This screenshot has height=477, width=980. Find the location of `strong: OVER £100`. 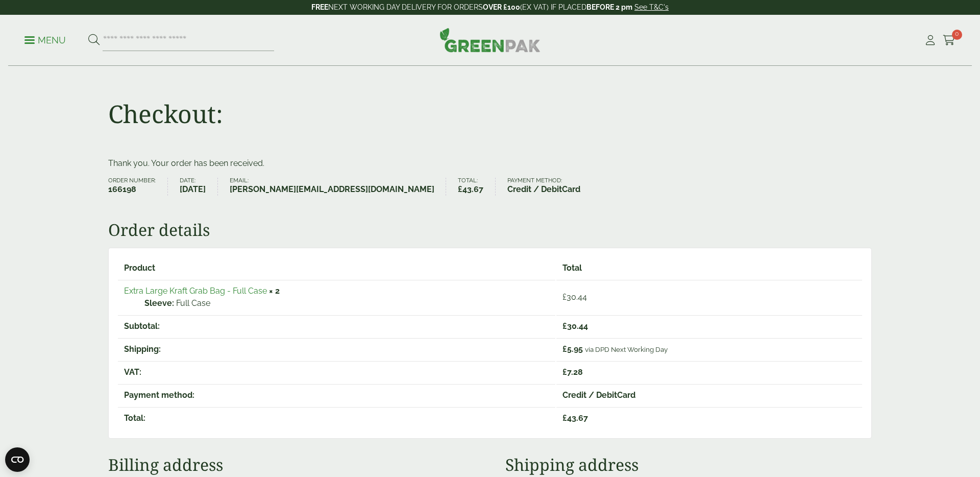

strong: OVER £100 is located at coordinates (501, 7).